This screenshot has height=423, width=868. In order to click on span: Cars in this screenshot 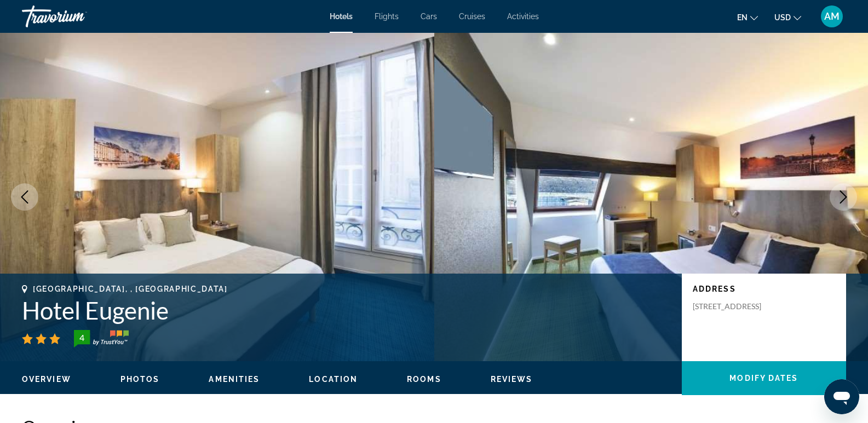, I will do `click(429, 17)`.